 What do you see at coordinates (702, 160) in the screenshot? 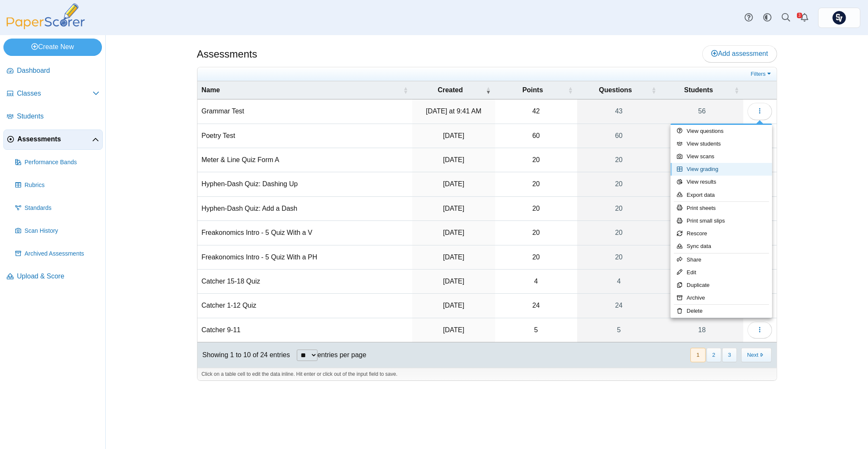
I see `a: 19` at bounding box center [702, 160].